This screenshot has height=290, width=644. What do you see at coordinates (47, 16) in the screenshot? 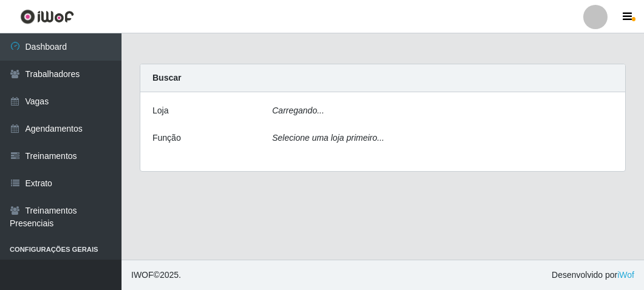
I see `img: CoreUI Logo` at bounding box center [47, 16].